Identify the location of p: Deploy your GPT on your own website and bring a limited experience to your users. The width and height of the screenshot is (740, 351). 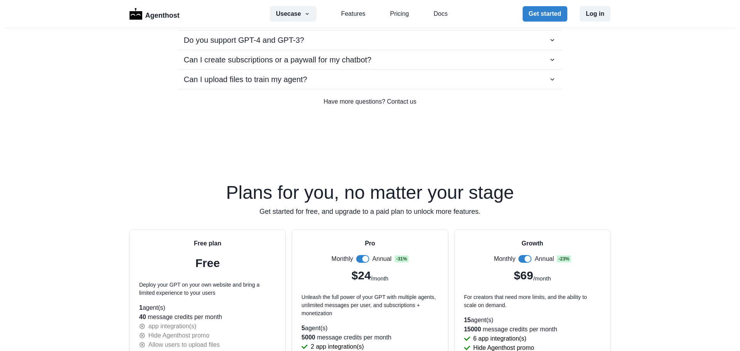
(207, 289).